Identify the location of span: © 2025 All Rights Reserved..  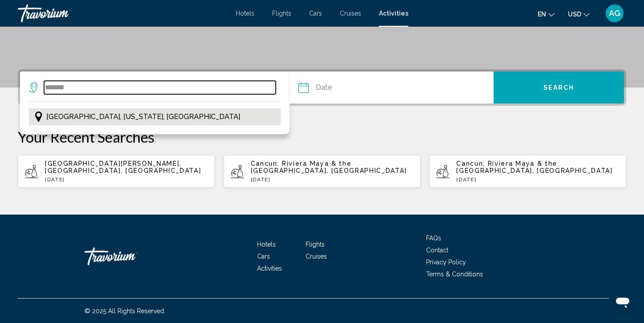
(125, 311).